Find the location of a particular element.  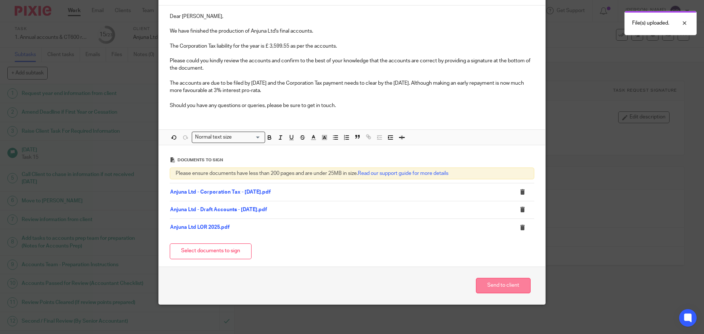

a: Read our support guide for more details is located at coordinates (403, 173).